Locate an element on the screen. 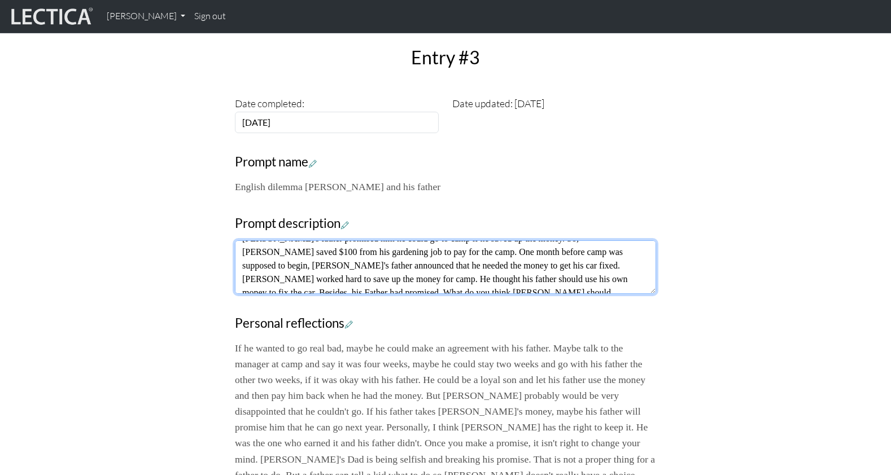  h3: Prompt description is located at coordinates (445, 224).